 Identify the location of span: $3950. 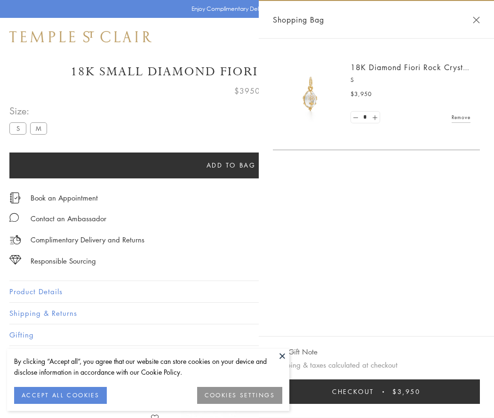
(247, 91).